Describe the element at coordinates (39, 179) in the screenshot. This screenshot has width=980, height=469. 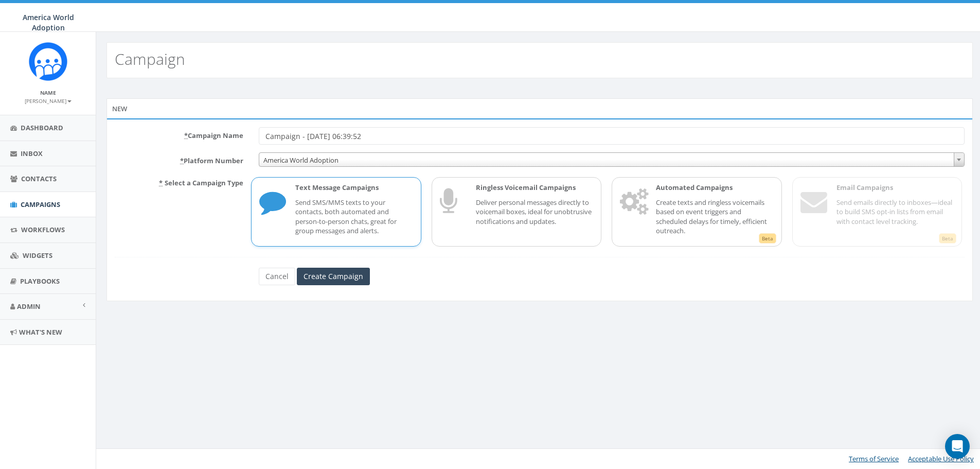
I see `span: Contacts` at that location.